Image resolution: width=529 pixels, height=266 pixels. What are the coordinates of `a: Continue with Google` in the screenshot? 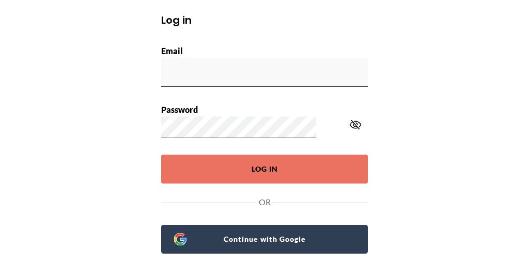 It's located at (264, 240).